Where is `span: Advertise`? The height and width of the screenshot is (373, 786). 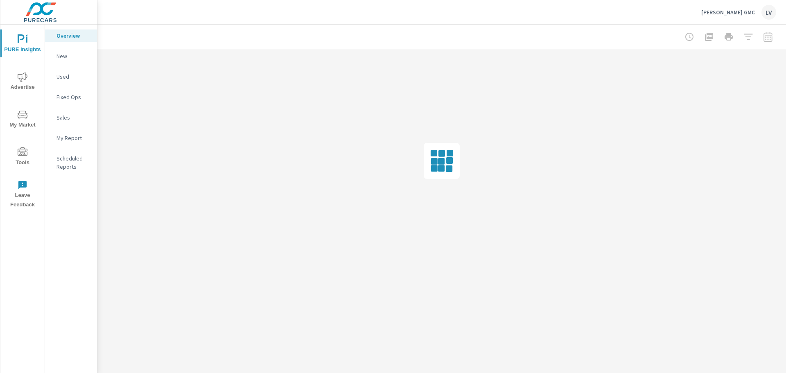
span: Advertise is located at coordinates (23, 82).